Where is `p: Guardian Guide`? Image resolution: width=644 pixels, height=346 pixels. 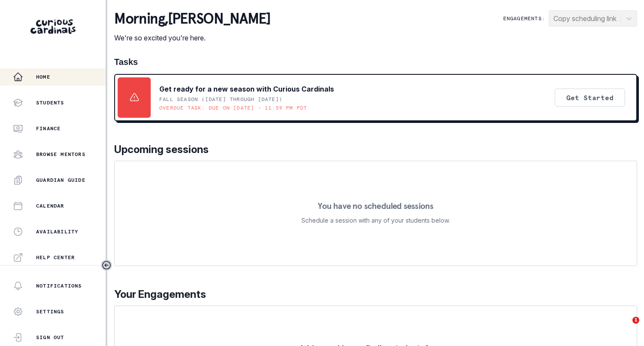 p: Guardian Guide is located at coordinates (61, 180).